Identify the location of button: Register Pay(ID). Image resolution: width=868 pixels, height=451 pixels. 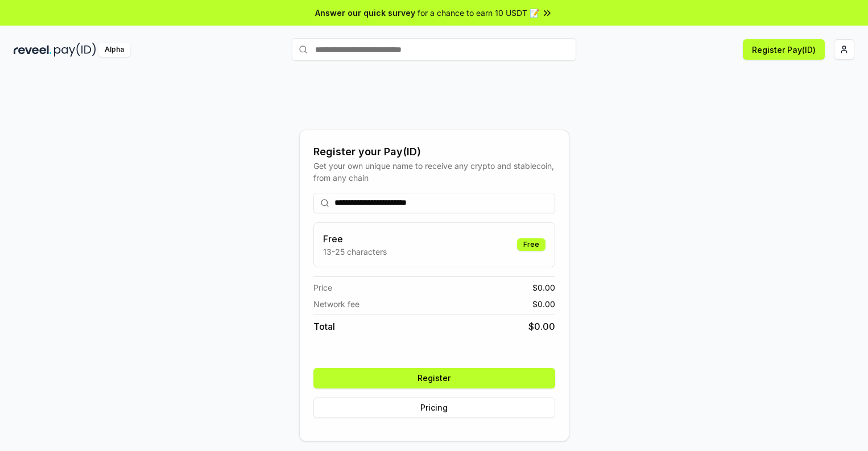
(784, 50).